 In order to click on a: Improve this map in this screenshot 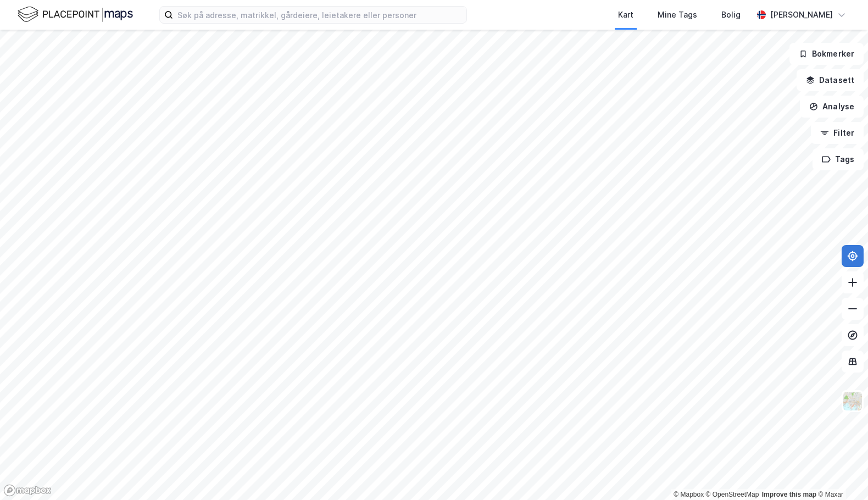, I will do `click(789, 495)`.